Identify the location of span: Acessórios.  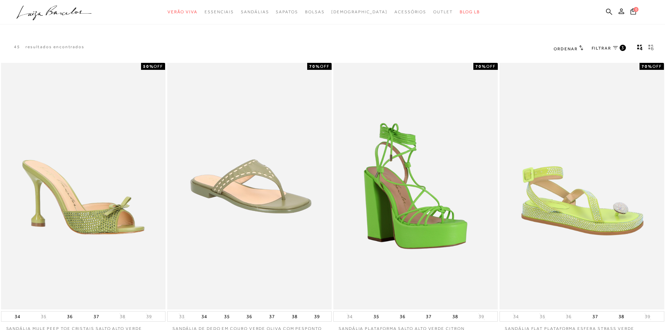
(410, 12).